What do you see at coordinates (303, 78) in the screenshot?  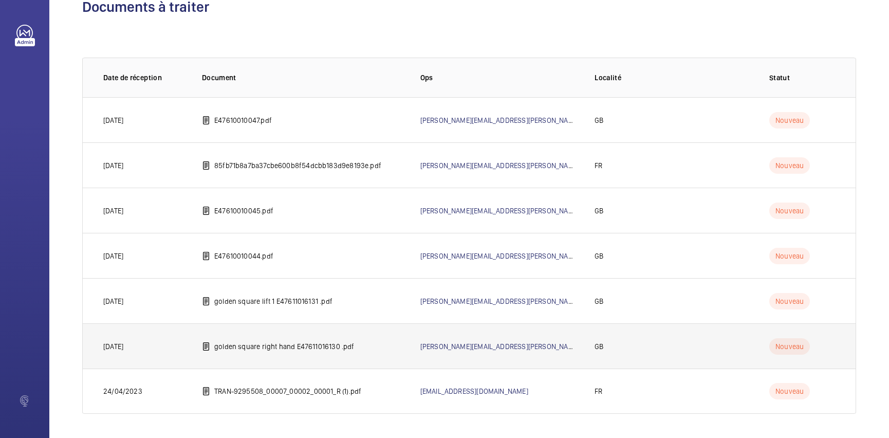 I see `p: Document` at bounding box center [303, 78].